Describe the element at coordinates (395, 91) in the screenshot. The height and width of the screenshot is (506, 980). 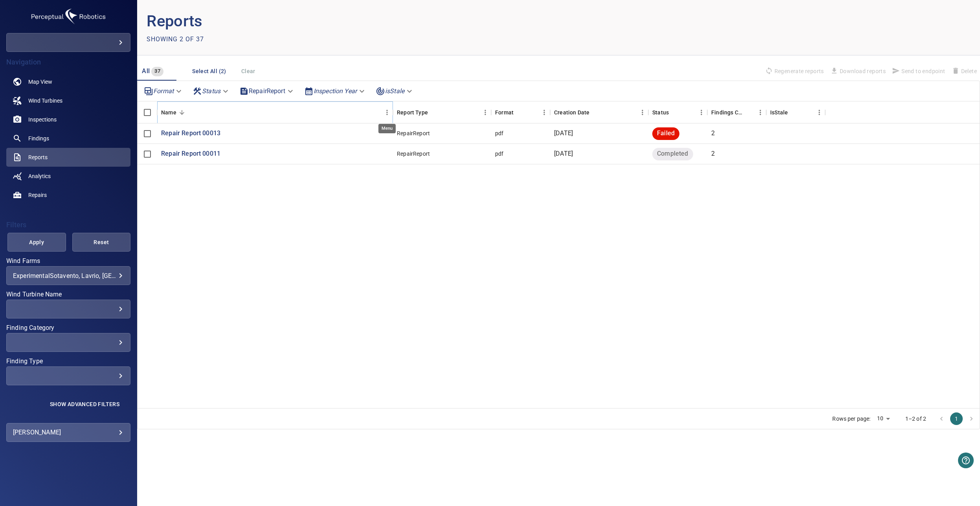
I see `div: isStale` at that location.